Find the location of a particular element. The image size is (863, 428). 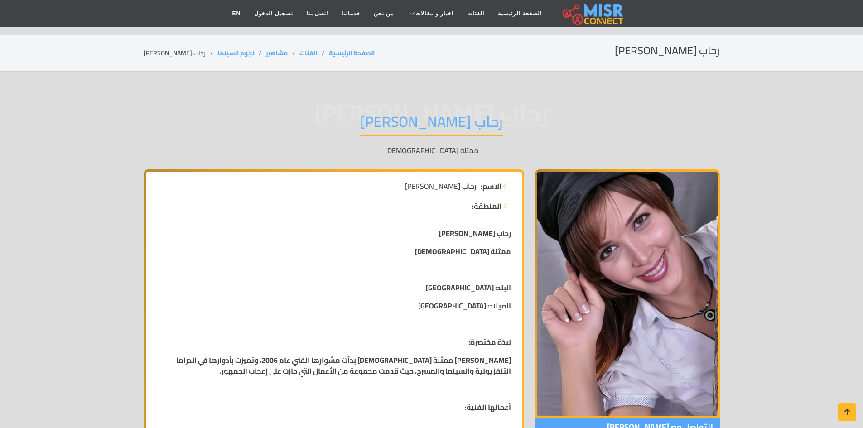

a: من نحن is located at coordinates (384, 14).